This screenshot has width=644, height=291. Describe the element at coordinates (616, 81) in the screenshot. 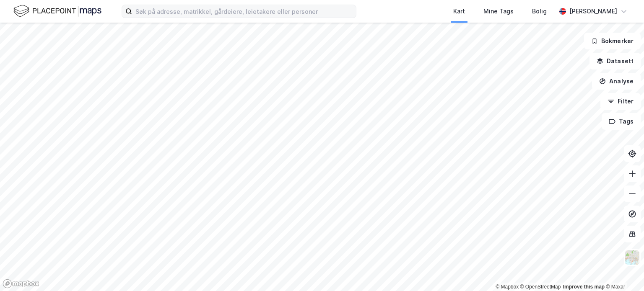

I see `button: Analyse` at that location.